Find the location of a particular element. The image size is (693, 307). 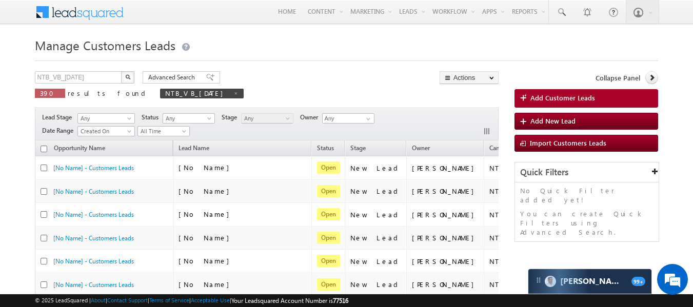

span: Lead Name is located at coordinates (194, 149).